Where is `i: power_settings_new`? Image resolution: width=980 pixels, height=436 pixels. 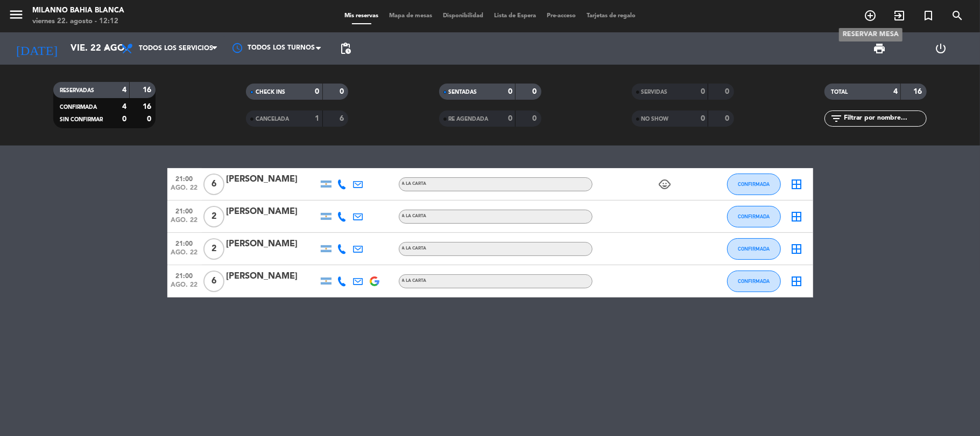 i: power_settings_new is located at coordinates (941, 49).